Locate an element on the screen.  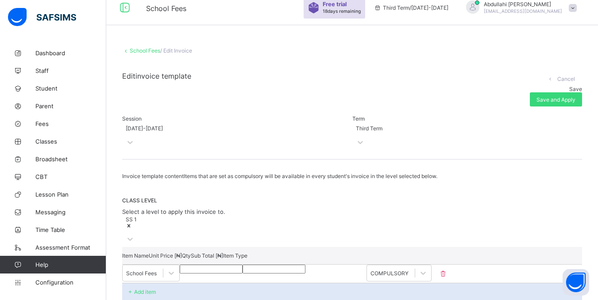
button: Open asap is located at coordinates (576, 283).